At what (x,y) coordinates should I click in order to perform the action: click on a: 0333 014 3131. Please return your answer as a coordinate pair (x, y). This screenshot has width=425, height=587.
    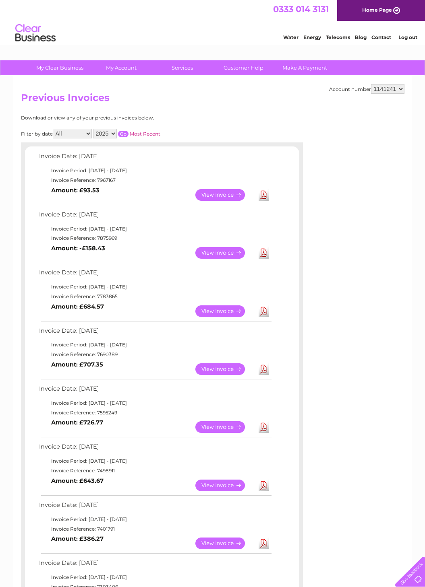
    Looking at the image, I should click on (301, 9).